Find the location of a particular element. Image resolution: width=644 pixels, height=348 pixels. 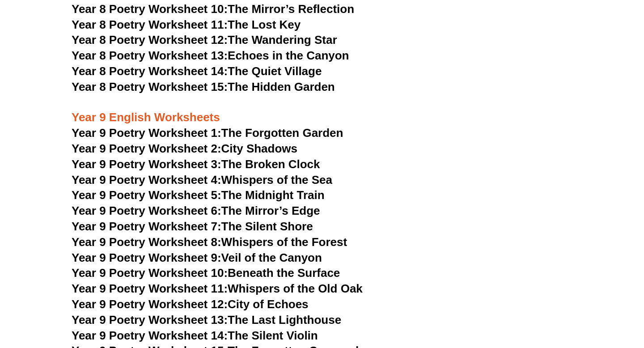

span: Year 8 Poetry Worksheet 13: is located at coordinates (149, 55).